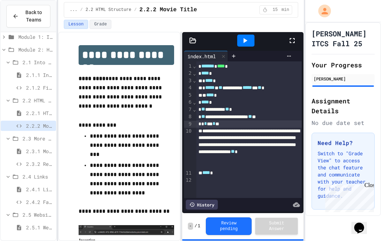 This screenshot has height=241, width=381. What do you see at coordinates (188, 180) in the screenshot?
I see `div: 12` at bounding box center [188, 180].